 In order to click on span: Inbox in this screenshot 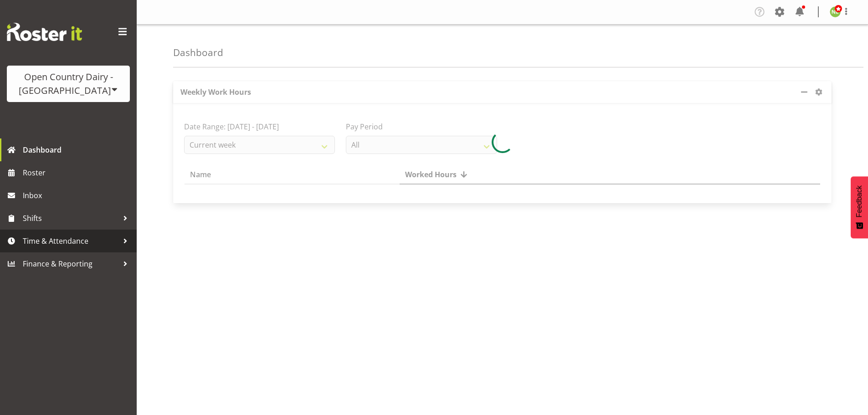, I will do `click(77, 196)`.